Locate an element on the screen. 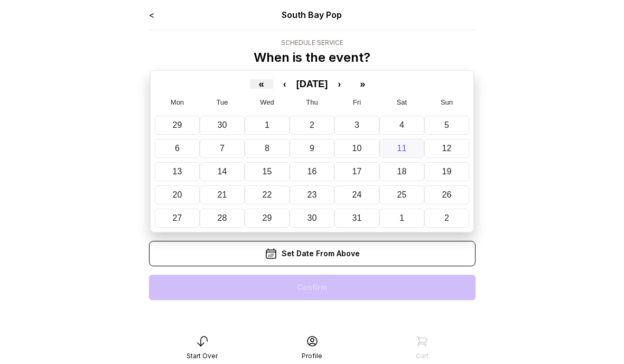  abbr: October 24, 2025 is located at coordinates (357, 194).